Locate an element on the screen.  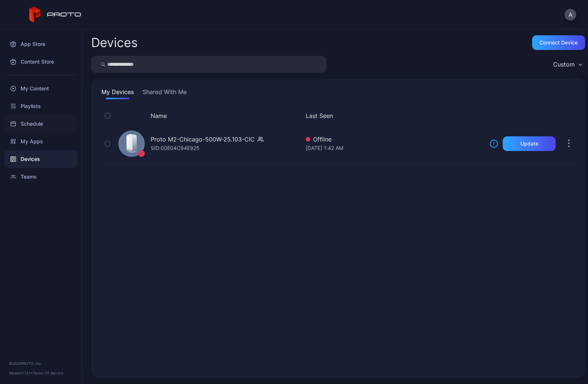
a: Playlists is located at coordinates (41, 106).